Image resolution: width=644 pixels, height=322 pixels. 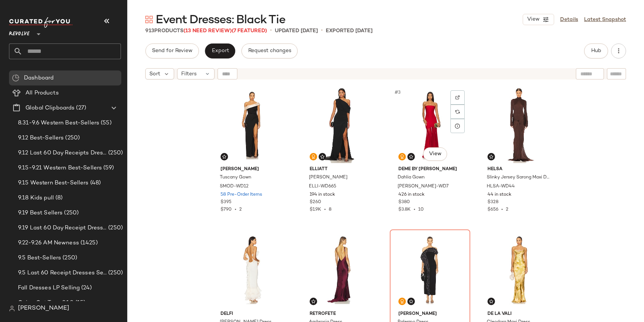 What do you see at coordinates (62, 273) in the screenshot?
I see `span: 9.5 Last 60 Receipt Dresses Selling` at bounding box center [62, 273].